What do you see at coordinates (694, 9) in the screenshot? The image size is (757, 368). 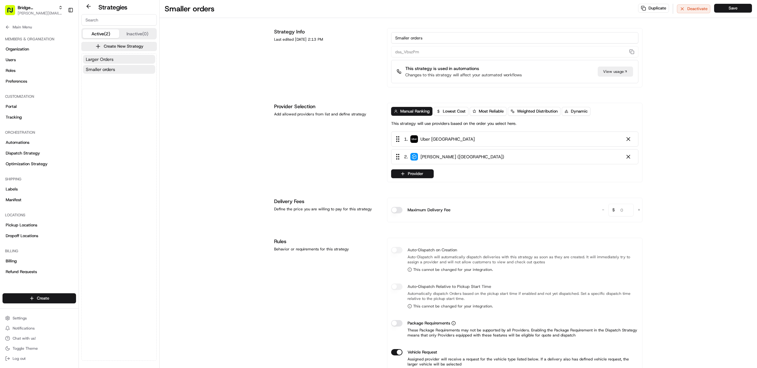 I see `button: Deactivate` at bounding box center [694, 9].